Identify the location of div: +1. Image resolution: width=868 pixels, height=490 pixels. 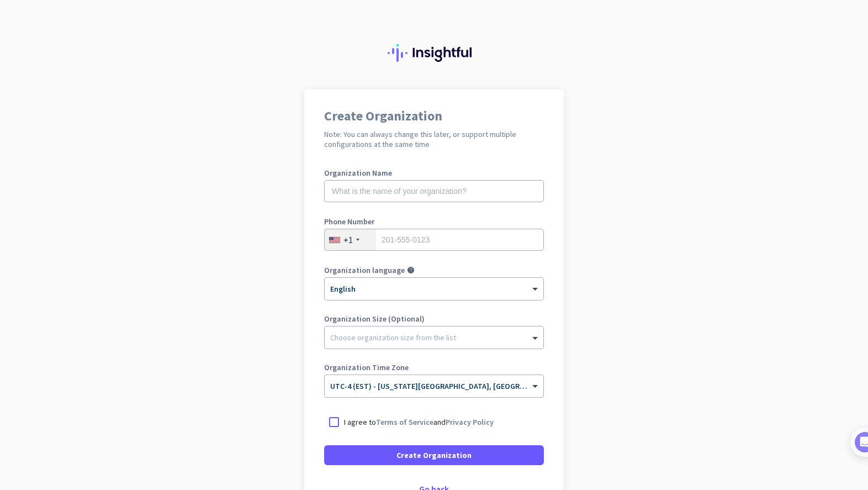
(348, 240).